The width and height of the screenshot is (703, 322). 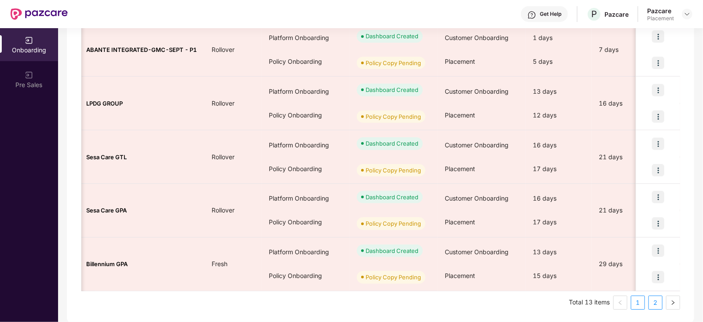 What do you see at coordinates (656, 303) in the screenshot?
I see `li: 2` at bounding box center [656, 303].